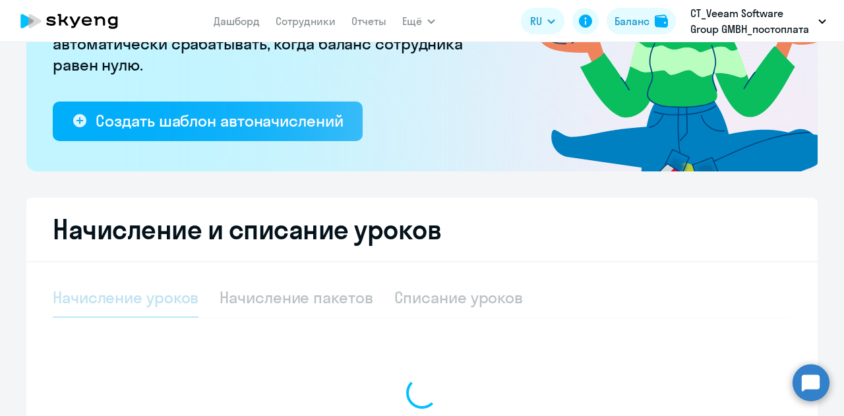 Image resolution: width=844 pixels, height=416 pixels. What do you see at coordinates (422, 230) in the screenshot?
I see `h2: Начисление и списание уроков` at bounding box center [422, 230].